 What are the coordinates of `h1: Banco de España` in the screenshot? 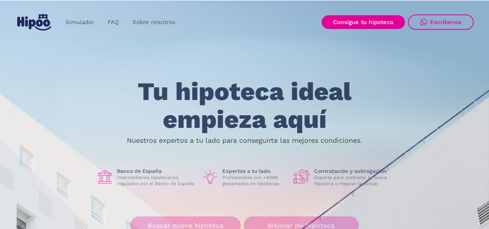 It's located at (156, 171).